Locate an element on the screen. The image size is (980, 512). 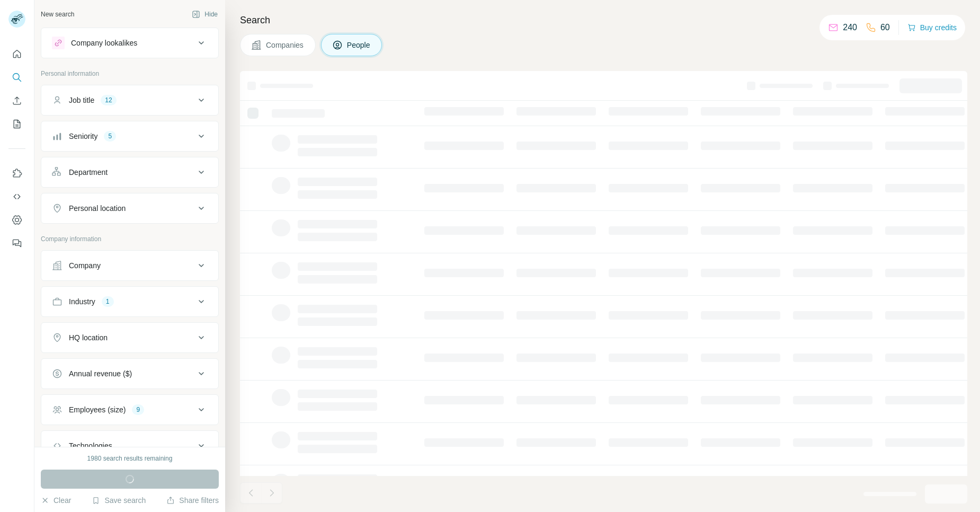
button: Search is located at coordinates (17, 78).